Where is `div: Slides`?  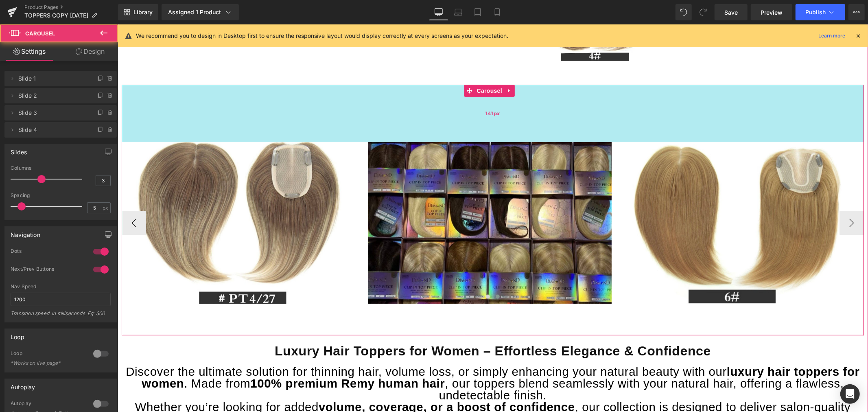 div: Slides is located at coordinates (19, 150).